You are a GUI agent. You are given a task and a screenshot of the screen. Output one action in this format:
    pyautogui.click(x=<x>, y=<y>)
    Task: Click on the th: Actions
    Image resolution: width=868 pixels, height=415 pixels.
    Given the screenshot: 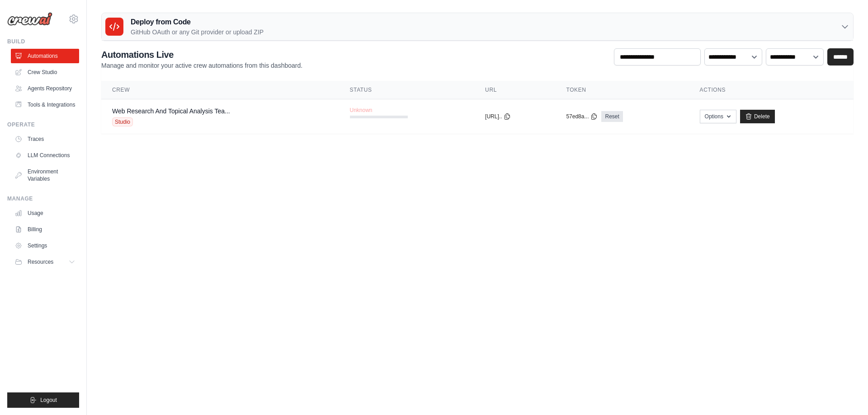 What is the action you would take?
    pyautogui.click(x=771, y=90)
    